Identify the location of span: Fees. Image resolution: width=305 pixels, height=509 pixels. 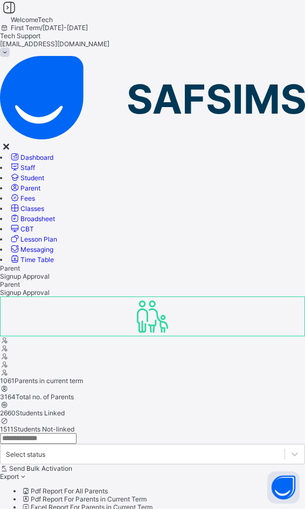
(27, 198).